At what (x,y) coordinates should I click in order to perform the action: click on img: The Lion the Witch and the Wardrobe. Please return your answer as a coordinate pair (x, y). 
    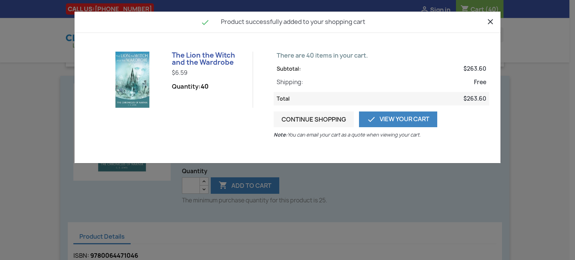
    Looking at the image, I should click on (133, 80).